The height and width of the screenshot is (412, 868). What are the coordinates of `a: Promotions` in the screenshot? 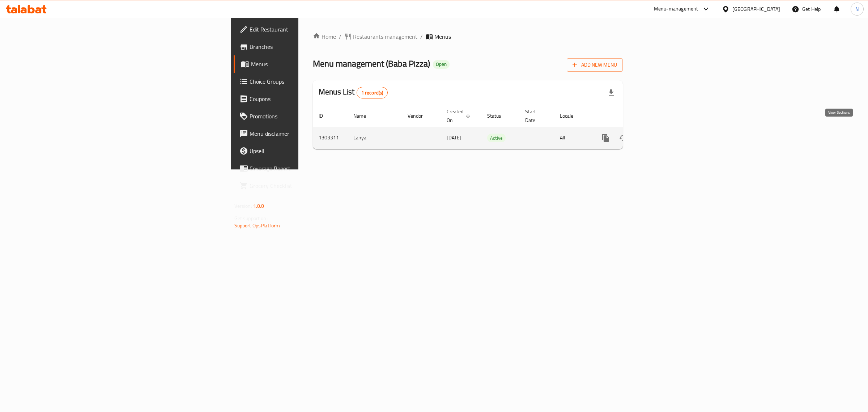 It's located at (304, 116).